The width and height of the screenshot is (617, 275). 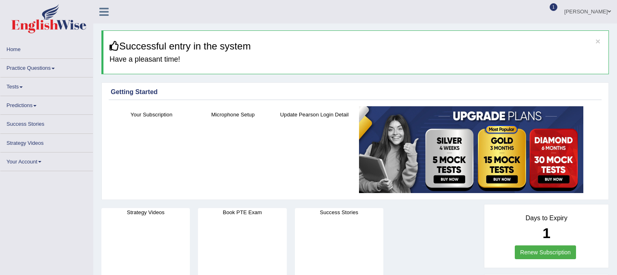 What do you see at coordinates (47, 48) in the screenshot?
I see `a: Home` at bounding box center [47, 48].